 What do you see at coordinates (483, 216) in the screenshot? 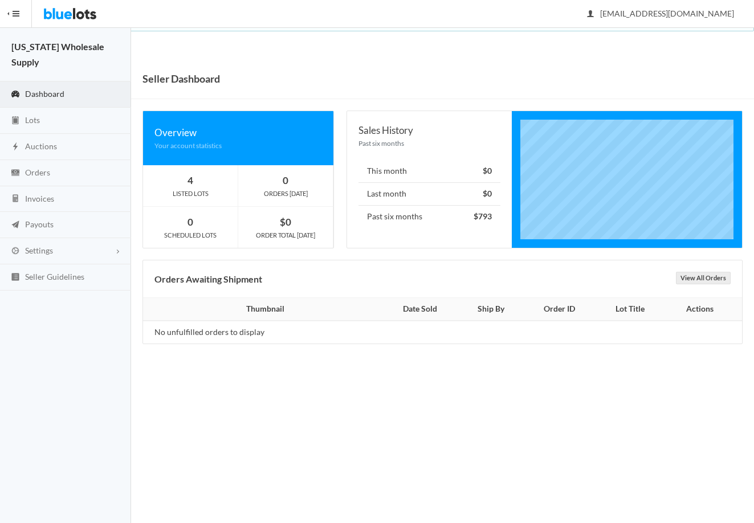
I see `strong: $793` at bounding box center [483, 216].